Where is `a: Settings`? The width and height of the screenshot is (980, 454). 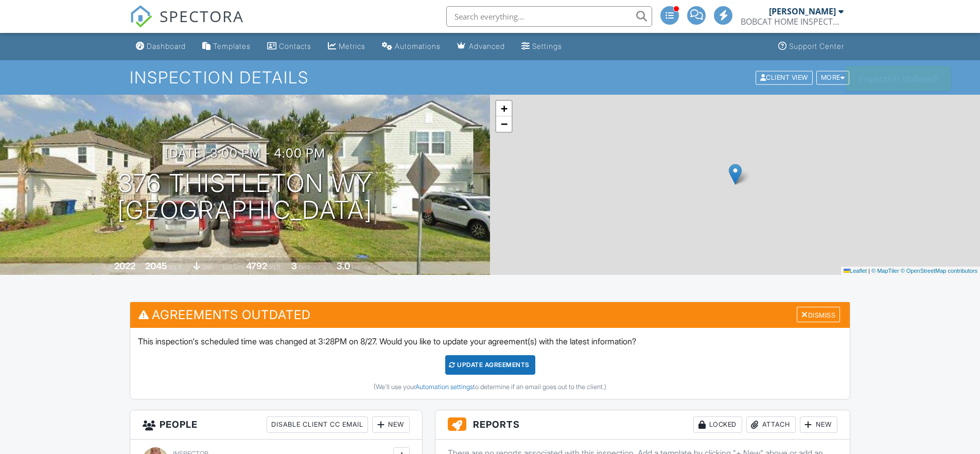 a: Settings is located at coordinates (541, 47).